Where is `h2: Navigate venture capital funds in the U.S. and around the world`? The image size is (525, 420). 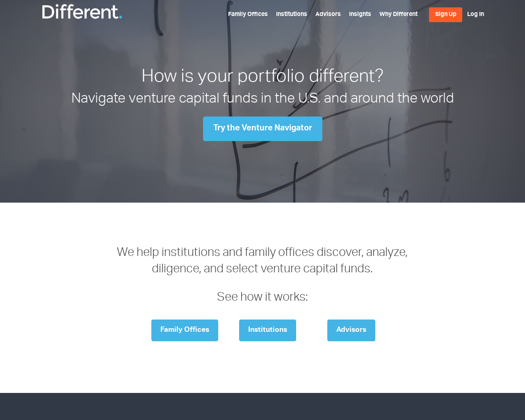
h2: Navigate venture capital funds in the U.S. and around the world is located at coordinates (262, 100).